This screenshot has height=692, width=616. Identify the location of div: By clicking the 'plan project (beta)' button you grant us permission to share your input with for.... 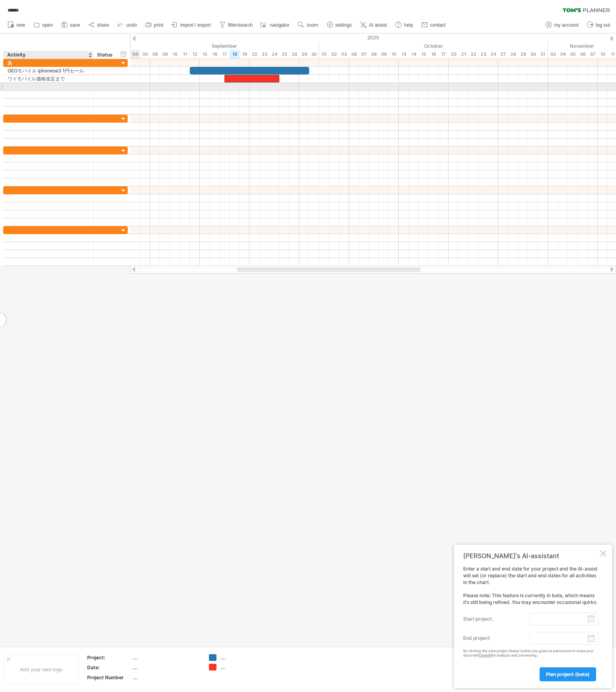
(531, 653).